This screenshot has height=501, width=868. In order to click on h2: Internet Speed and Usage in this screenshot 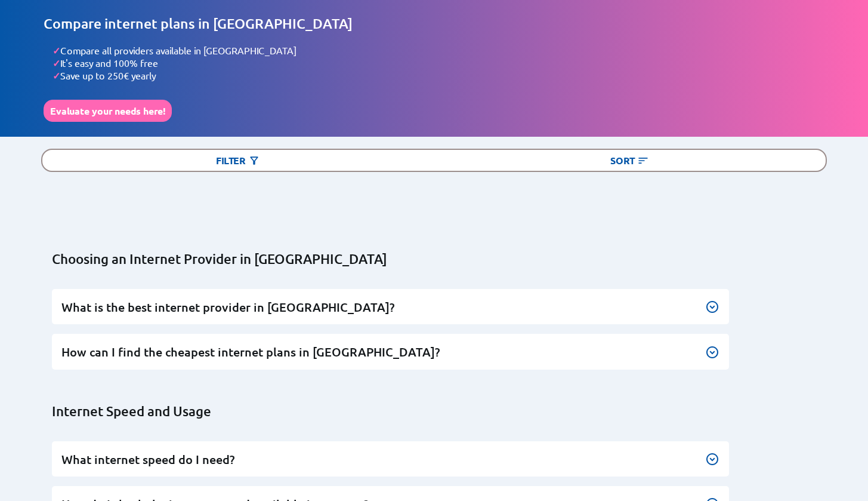, I will do `click(438, 411)`.